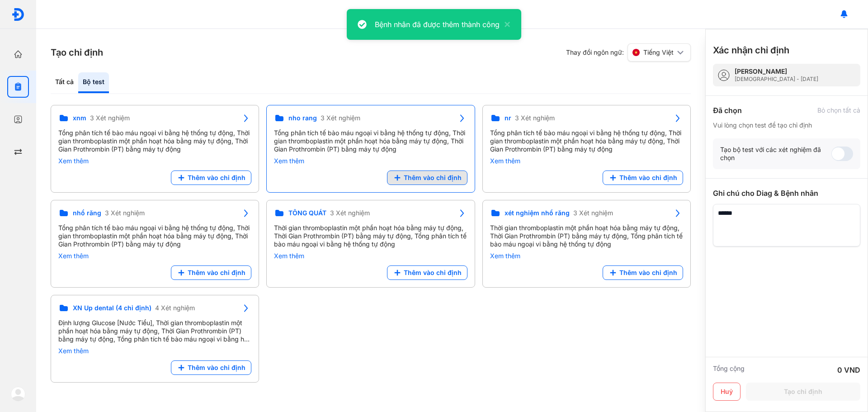 The image size is (868, 412). I want to click on button: close, so click(505, 24).